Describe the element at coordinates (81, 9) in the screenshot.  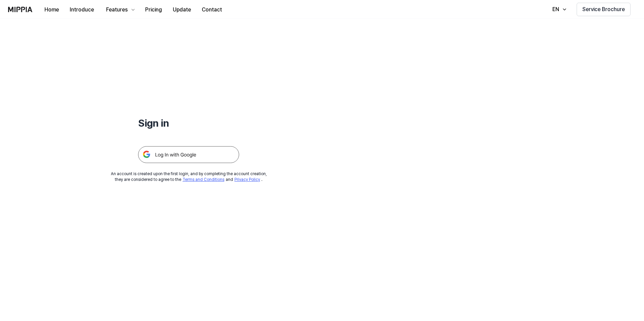
I see `a: Introduce` at that location.